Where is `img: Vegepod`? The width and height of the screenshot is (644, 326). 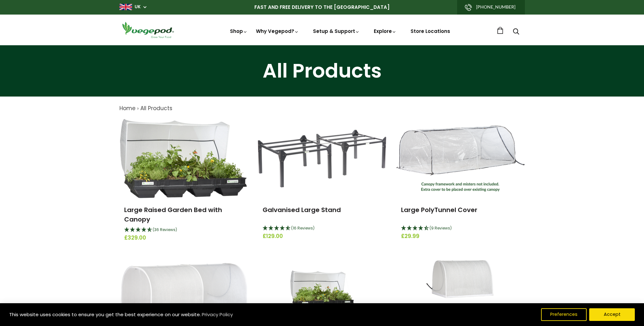
img: Vegepod is located at coordinates (148, 30).